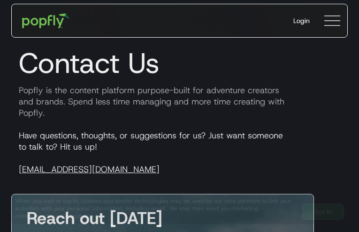 The width and height of the screenshot is (359, 232). I want to click on a: home, so click(46, 21).